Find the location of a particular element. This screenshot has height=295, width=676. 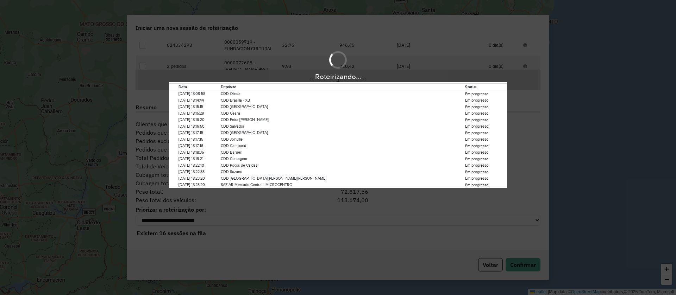

td: CDD Camboriú is located at coordinates (342, 146).